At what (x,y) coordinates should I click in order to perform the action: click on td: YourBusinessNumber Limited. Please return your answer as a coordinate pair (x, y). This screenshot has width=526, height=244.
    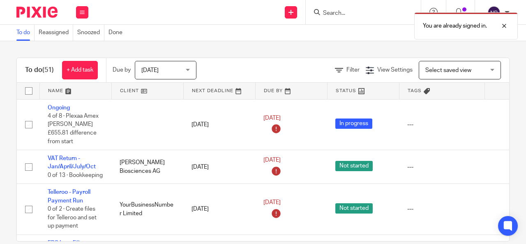
    Looking at the image, I should click on (147, 209).